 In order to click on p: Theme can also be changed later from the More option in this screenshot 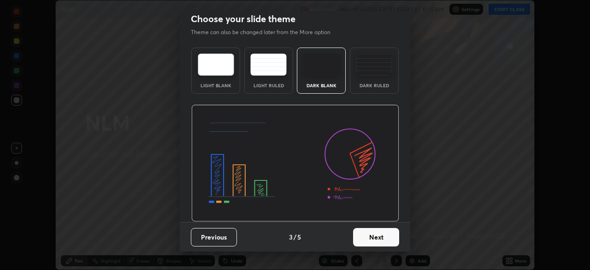, I will do `click(265, 32)`.